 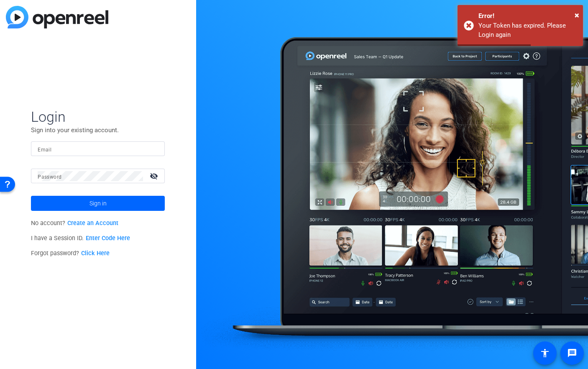 What do you see at coordinates (98, 203) in the screenshot?
I see `button: Sign in` at bounding box center [98, 203].